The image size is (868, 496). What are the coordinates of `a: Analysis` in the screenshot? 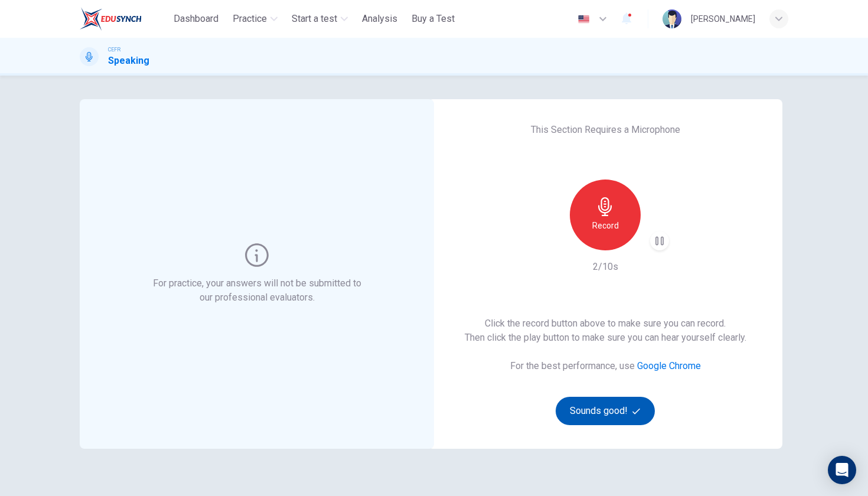 It's located at (379, 19).